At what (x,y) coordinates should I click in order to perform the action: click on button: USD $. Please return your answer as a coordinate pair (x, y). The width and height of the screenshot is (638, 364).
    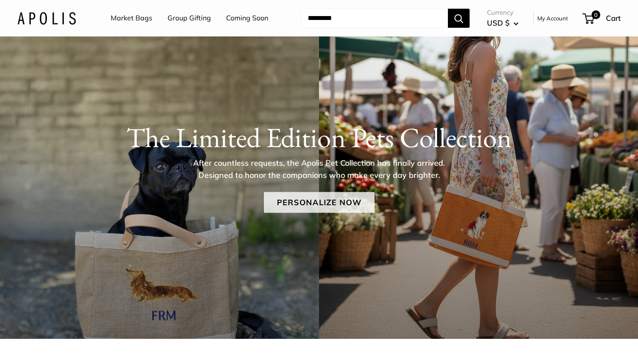
    Looking at the image, I should click on (502, 23).